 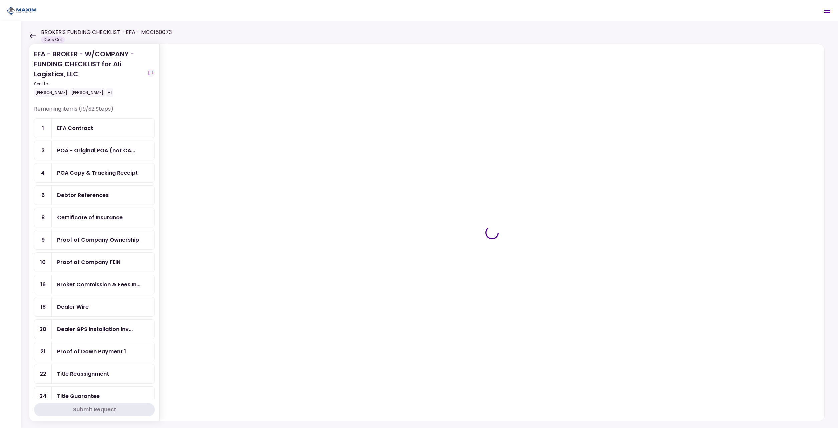 I want to click on div: +1, so click(x=109, y=93).